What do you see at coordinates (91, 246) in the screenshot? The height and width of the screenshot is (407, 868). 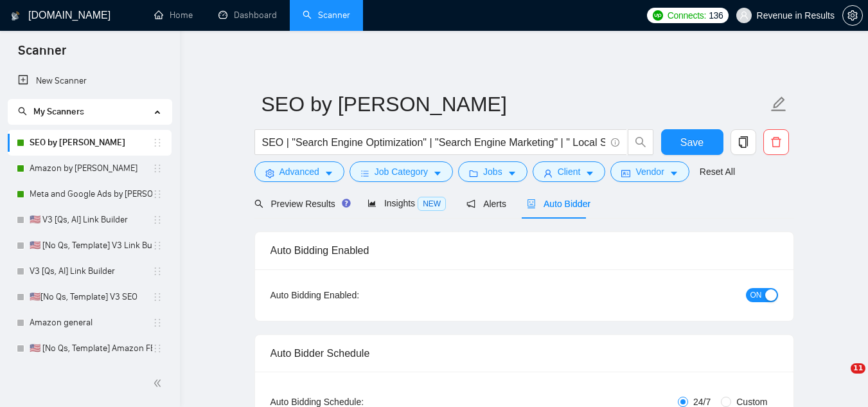 I see `a: 🇺🇸 [No Qs, Template] V3 Link Builder` at bounding box center [91, 246].